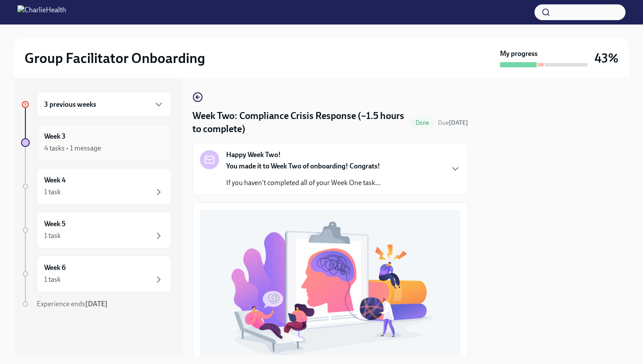  What do you see at coordinates (303, 183) in the screenshot?
I see `p: If you haven't completed all of your Week One task...` at bounding box center [303, 183].